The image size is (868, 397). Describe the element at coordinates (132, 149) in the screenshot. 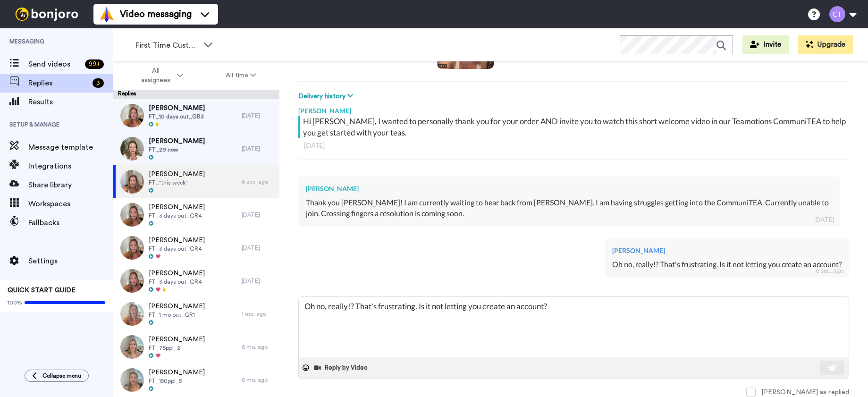

I see `img: e775b053-e7e1-4264-a7ad-83d797bd57dc-thumb.jpg` at that location.